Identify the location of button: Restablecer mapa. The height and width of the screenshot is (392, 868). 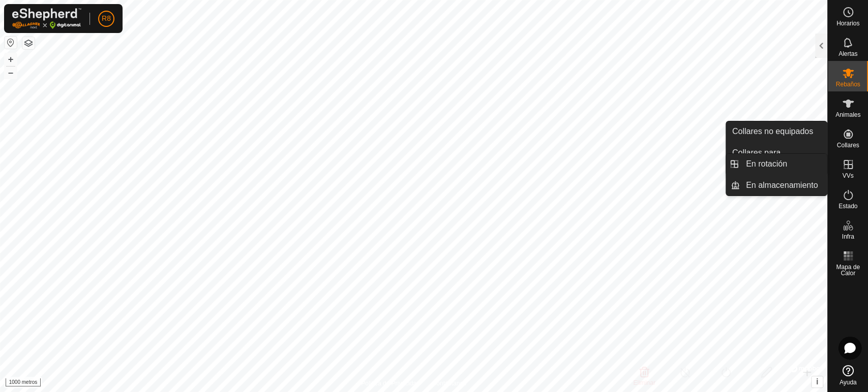
(11, 43).